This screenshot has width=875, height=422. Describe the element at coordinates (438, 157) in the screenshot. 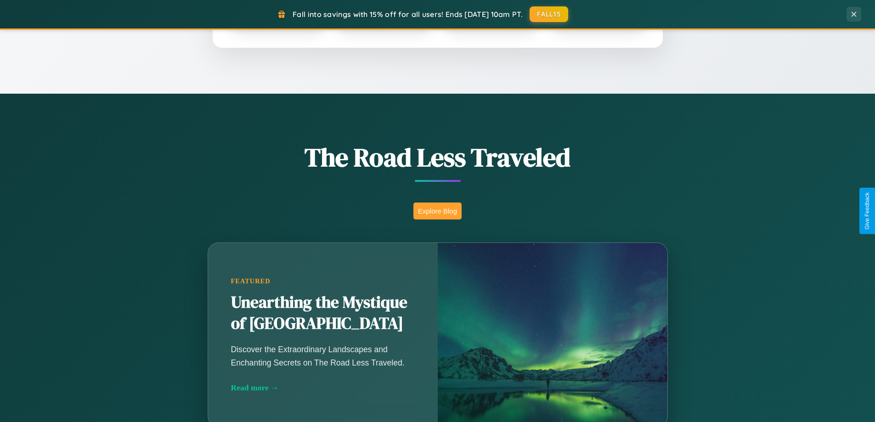

I see `h1: The Road Less Traveled` at that location.